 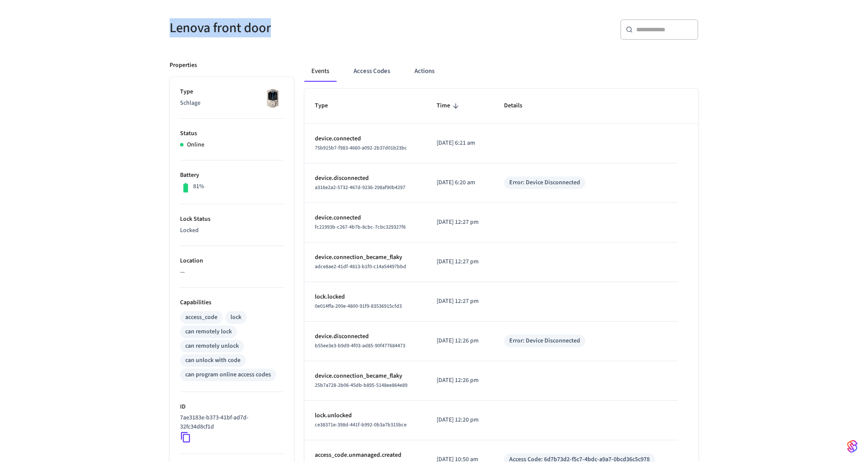 What do you see at coordinates (196, 145) in the screenshot?
I see `p: Online` at bounding box center [196, 145].